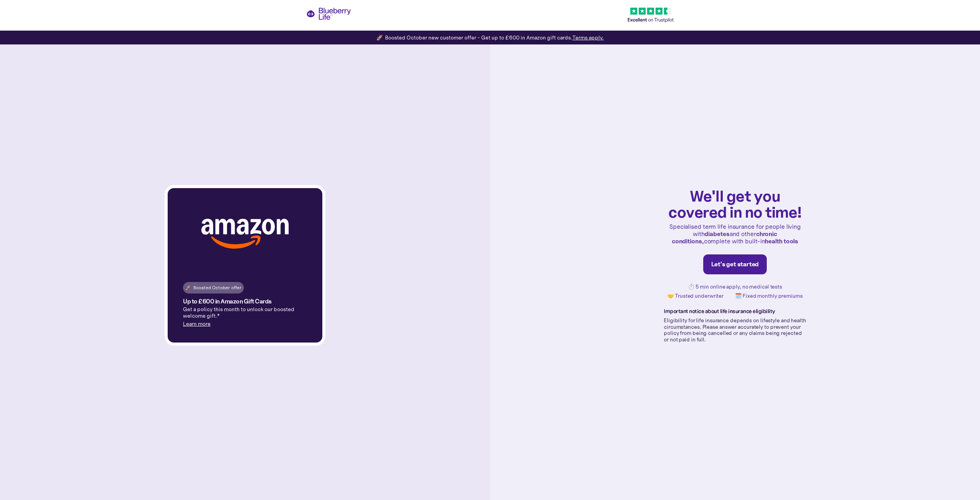 The width and height of the screenshot is (980, 500). I want to click on p: 🗓️ Fixed monthly premiums, so click(769, 295).